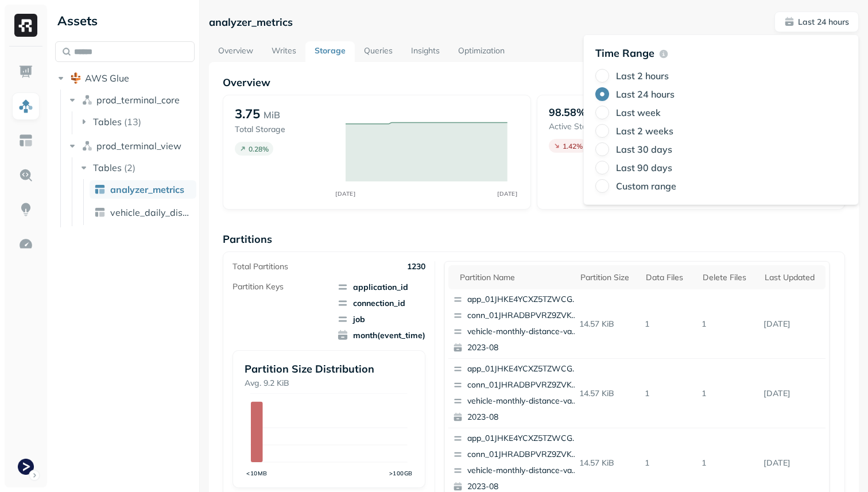 This screenshot has width=868, height=492. Describe the element at coordinates (644, 167) in the screenshot. I see `label: Last 90 days` at that location.